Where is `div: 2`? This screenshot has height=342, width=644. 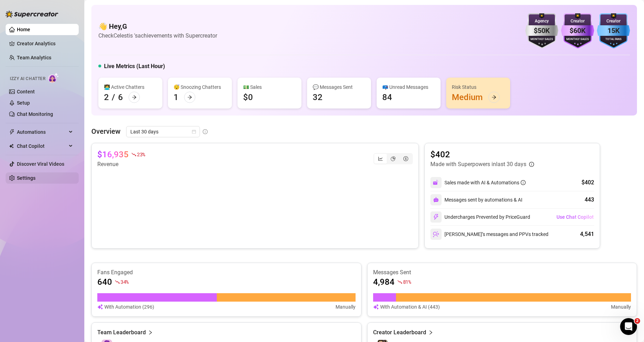
div: 2 is located at coordinates (107, 97).